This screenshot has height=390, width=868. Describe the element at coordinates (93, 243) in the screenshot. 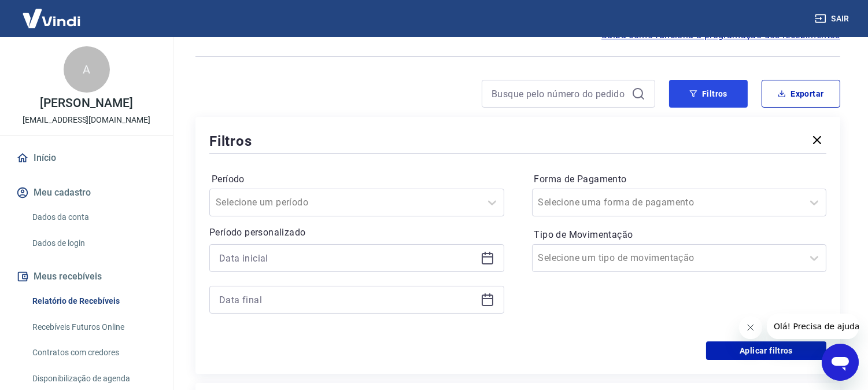

I see `a: Dados de login` at that location.